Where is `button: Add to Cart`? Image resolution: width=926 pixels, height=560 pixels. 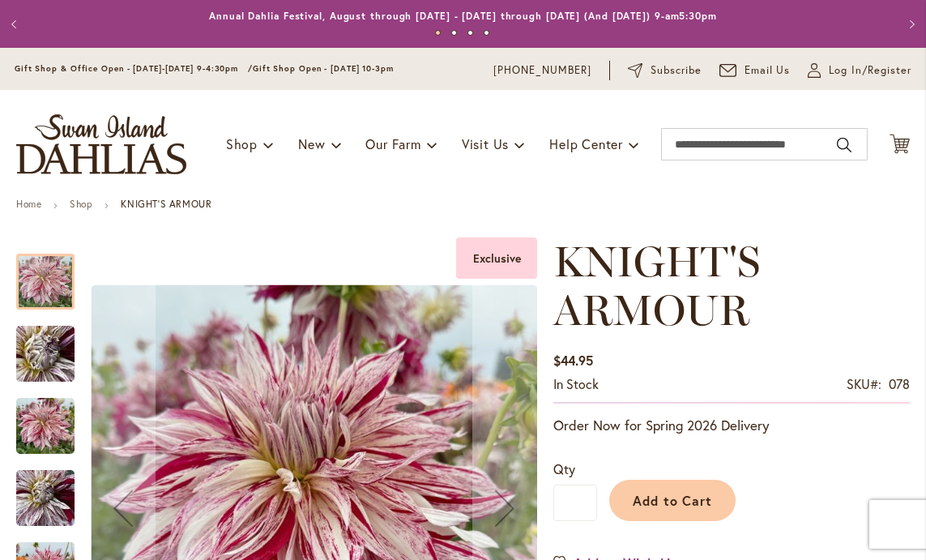
button: Add to Cart is located at coordinates (673, 500).